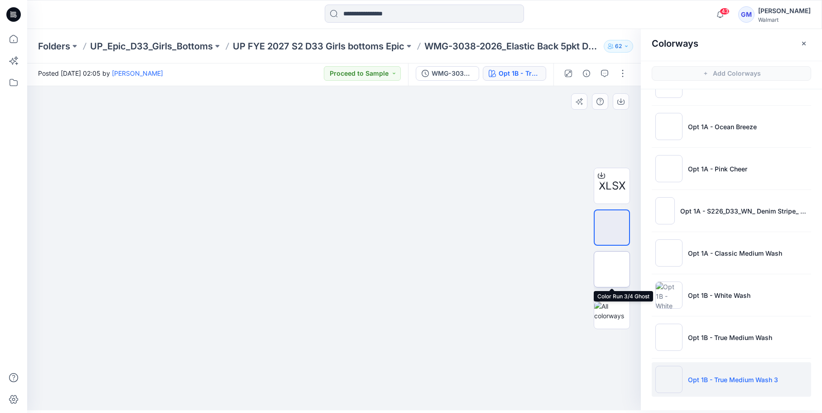 The image size is (822, 413). What do you see at coordinates (453, 73) in the screenshot?
I see `div: WMG-3038-2026_Elastic Back 5pkt Denim Shorts 3 Inseam_Full Colorway` at bounding box center [453, 73].